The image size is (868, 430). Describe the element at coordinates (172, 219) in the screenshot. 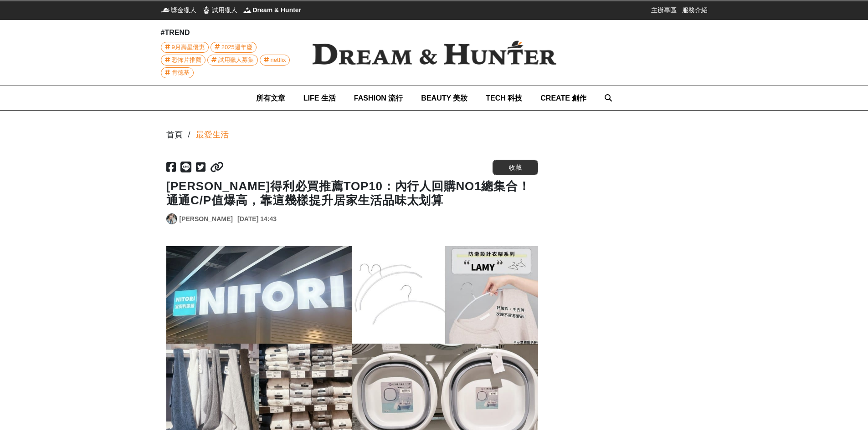

I see `img: Avatar` at that location.